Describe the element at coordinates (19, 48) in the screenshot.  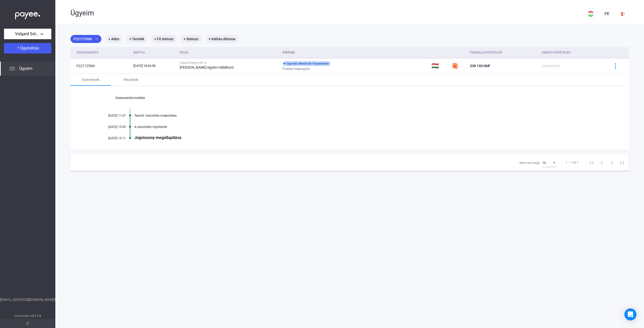
I see `img: plus-white.svg` at that location.